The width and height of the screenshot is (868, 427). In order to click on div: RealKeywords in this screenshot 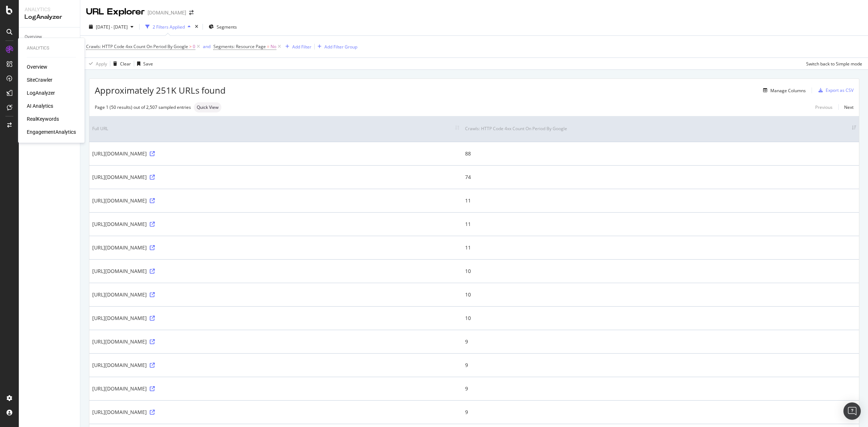, I will do `click(43, 119)`.